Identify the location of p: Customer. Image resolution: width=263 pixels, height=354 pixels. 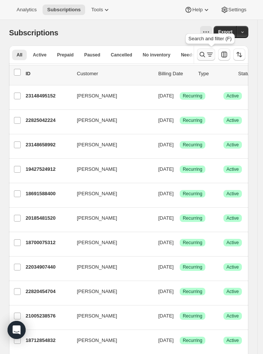
(114, 74).